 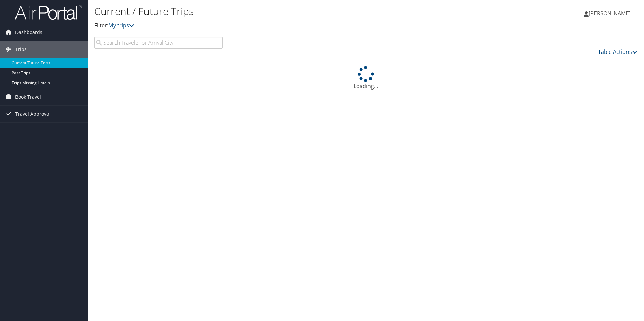 I want to click on img: airportal-logo.png, so click(x=48, y=12).